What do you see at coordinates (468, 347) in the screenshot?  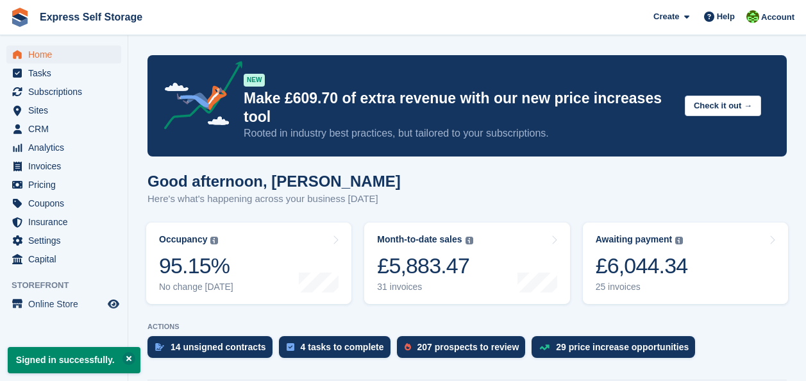 I see `div: 207 prospects to review` at bounding box center [468, 347].